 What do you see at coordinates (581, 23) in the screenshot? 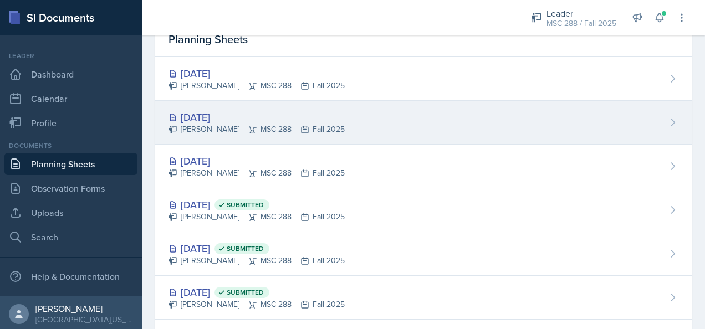
I see `div: MSC 288 / Fall 2025` at bounding box center [581, 23].